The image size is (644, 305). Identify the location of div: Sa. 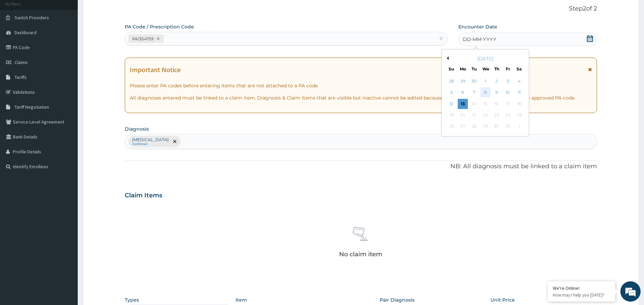
(519, 69).